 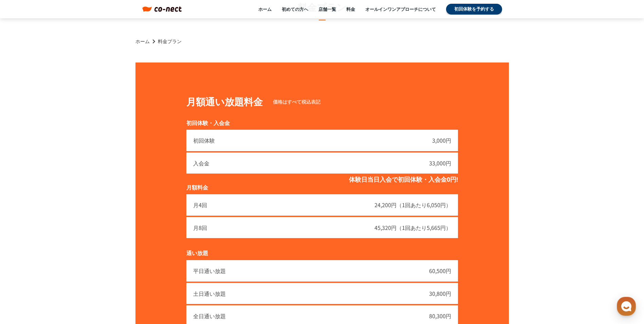 What do you see at coordinates (440, 316) in the screenshot?
I see `p: 80,300円` at bounding box center [440, 316].